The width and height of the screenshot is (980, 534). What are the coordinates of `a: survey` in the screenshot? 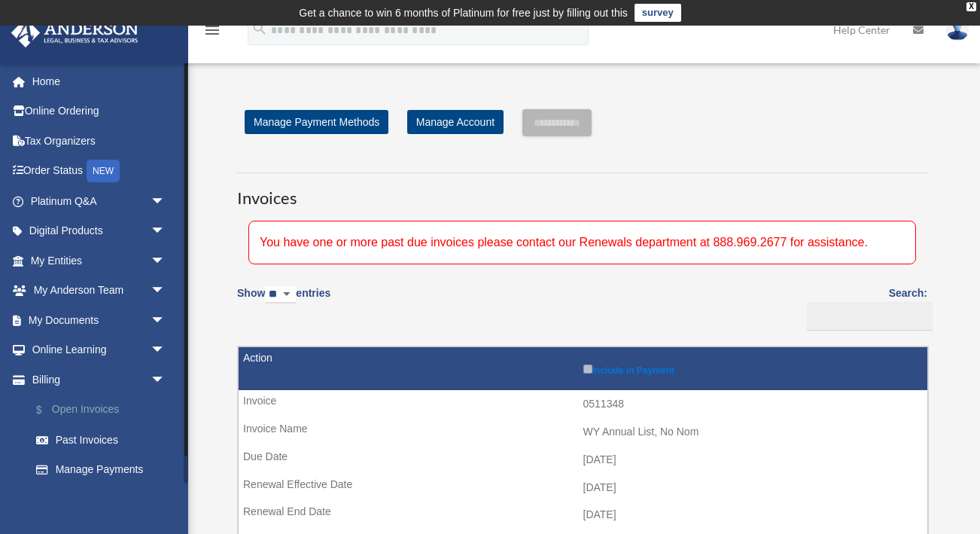 It's located at (658, 12).